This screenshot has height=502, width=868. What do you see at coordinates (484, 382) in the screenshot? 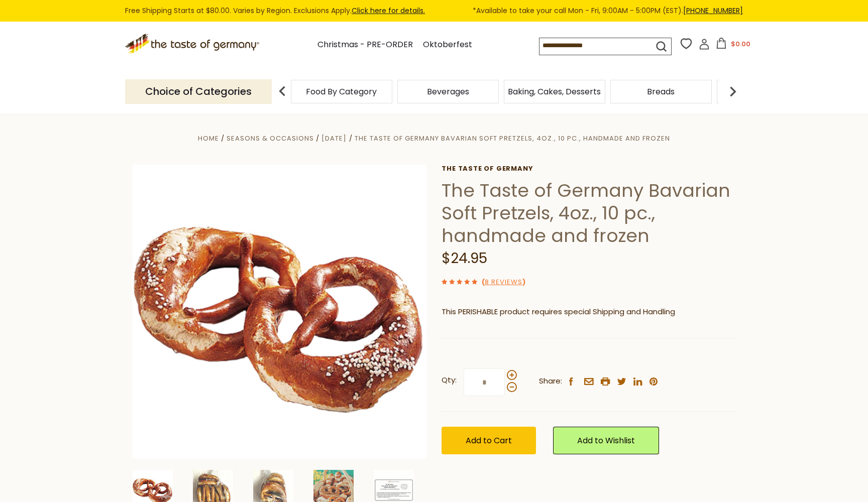
I see `input: Qty:` at bounding box center [484, 382].